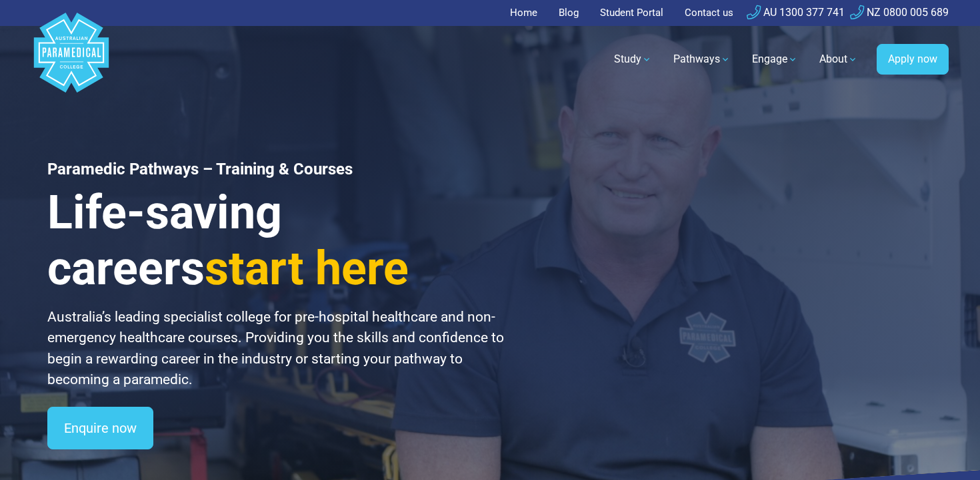 Image resolution: width=980 pixels, height=480 pixels. I want to click on h3: Life-saving careers, so click(277, 240).